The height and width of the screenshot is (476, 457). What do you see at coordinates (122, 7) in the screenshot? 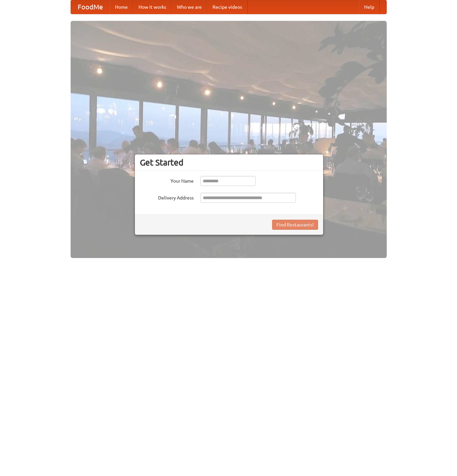
I see `a: Home` at bounding box center [122, 7].